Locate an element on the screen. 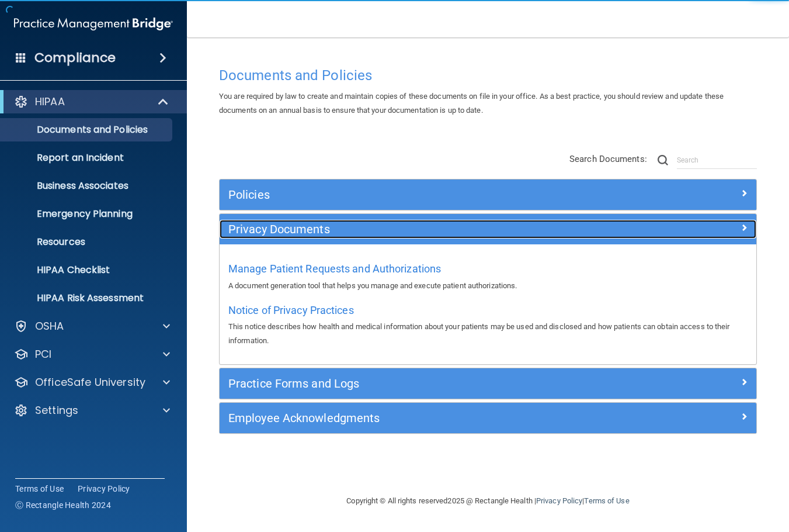  p: HIPAA Risk Assessment is located at coordinates (87, 298).